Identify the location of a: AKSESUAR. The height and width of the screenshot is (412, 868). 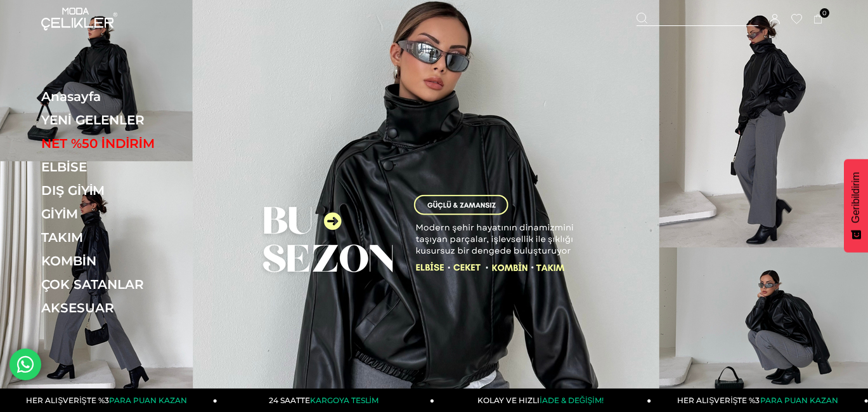
(128, 308).